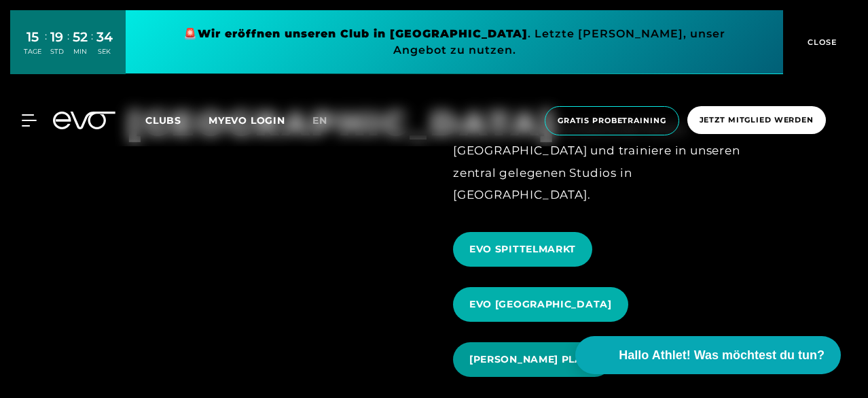 Image resolution: width=868 pixels, height=398 pixels. I want to click on div: 34, so click(105, 37).